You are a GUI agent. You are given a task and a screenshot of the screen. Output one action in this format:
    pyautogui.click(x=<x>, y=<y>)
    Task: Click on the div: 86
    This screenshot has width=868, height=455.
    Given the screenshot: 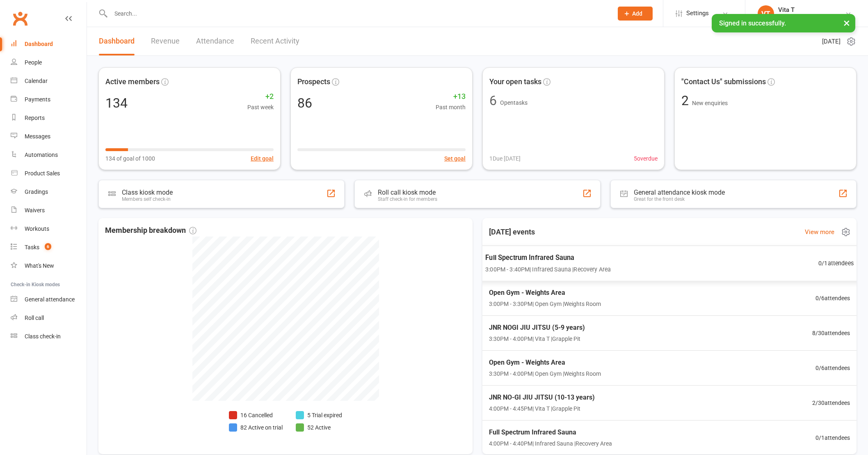 What is the action you would take?
    pyautogui.click(x=305, y=103)
    